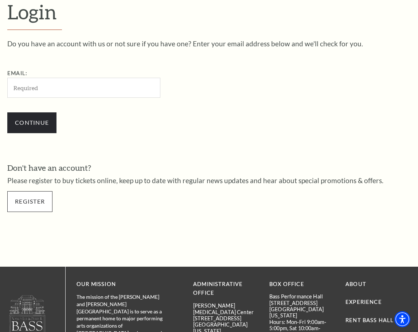 The image size is (418, 332). I want to click on a: About, so click(356, 284).